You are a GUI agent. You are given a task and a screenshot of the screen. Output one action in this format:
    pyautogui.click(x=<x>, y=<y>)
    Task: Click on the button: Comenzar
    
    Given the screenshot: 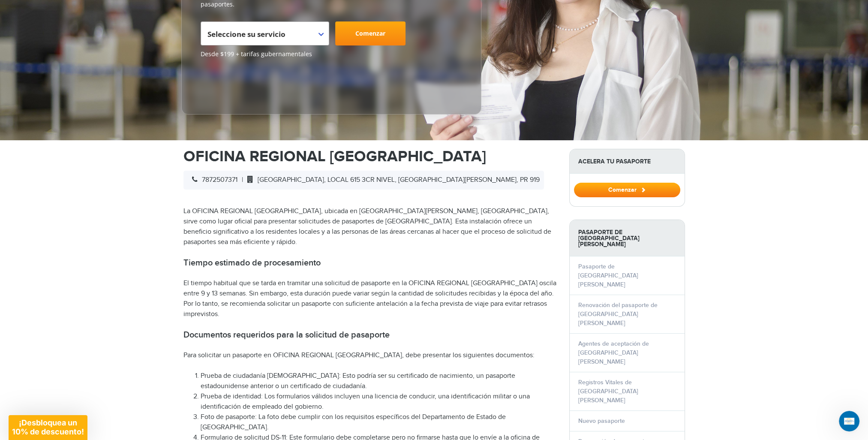 What is the action you would take?
    pyautogui.click(x=627, y=190)
    